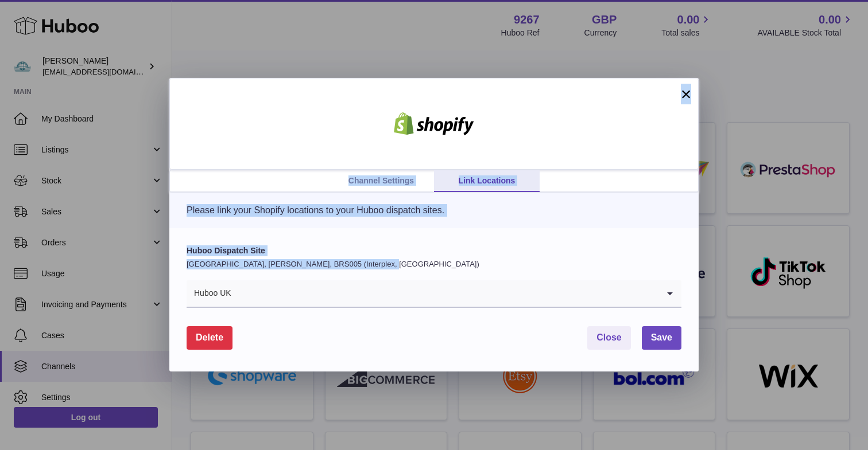 The width and height of the screenshot is (868, 450). Describe the element at coordinates (209, 294) in the screenshot. I see `span: Huboo UK` at that location.